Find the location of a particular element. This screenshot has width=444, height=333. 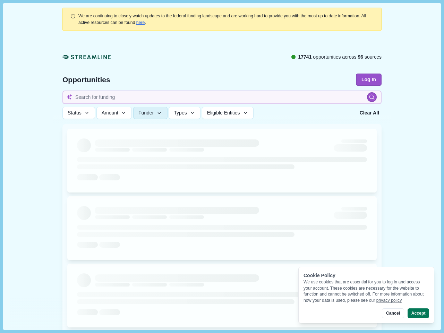

a: here is located at coordinates (141, 23).